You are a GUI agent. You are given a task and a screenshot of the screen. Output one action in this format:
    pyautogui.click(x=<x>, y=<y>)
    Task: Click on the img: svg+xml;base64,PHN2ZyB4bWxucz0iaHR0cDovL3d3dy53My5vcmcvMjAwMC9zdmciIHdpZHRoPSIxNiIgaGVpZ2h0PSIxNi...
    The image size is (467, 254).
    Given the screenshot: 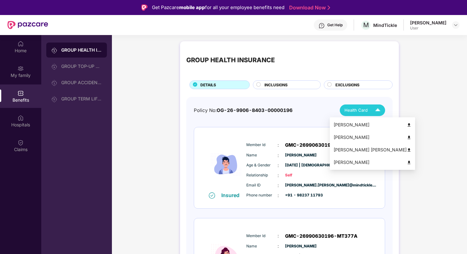 What is the action you would take?
    pyautogui.click(x=212, y=195)
    